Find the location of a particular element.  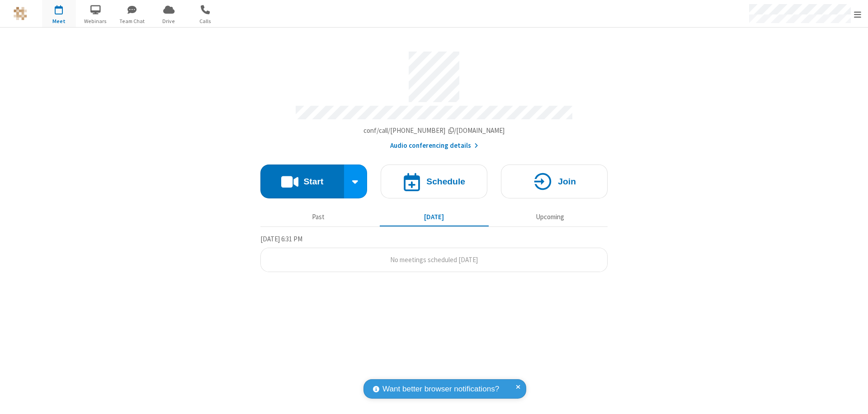

section: Today's Meetings is located at coordinates (434, 253).